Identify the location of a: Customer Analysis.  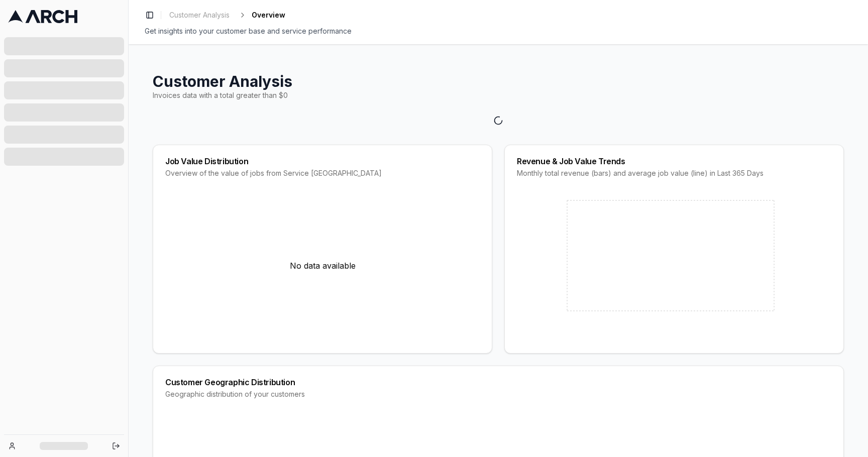
(199, 15).